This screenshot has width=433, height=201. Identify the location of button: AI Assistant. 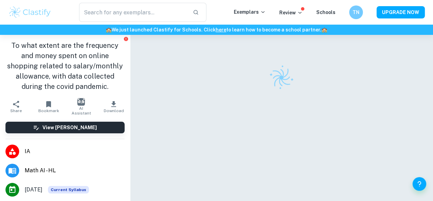
(81, 107).